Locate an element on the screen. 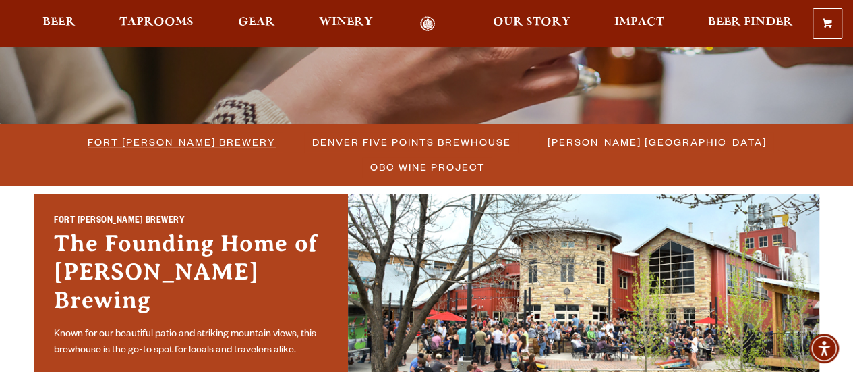 Image resolution: width=853 pixels, height=372 pixels. a: Our Story is located at coordinates (532, 24).